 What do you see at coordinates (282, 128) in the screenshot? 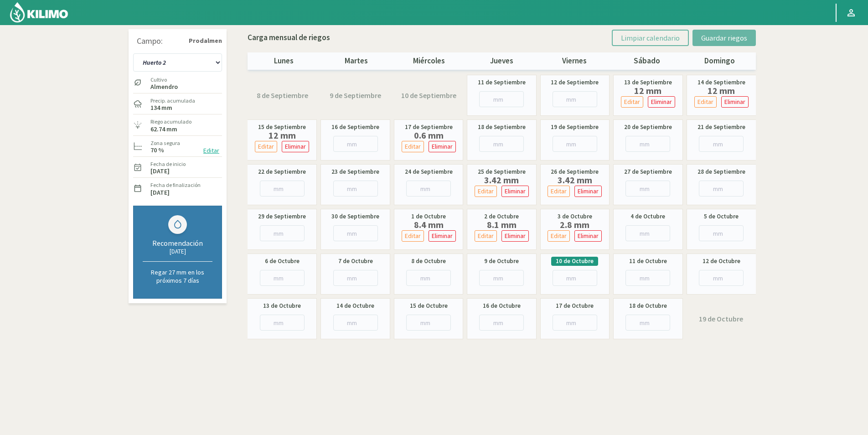
I see `label: 15 de Septiembre` at bounding box center [282, 128].